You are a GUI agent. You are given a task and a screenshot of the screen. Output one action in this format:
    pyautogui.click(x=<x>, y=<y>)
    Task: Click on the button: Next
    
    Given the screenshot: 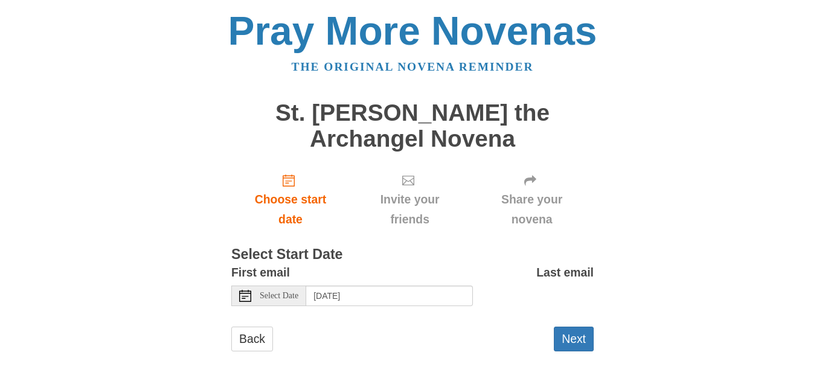 What is the action you would take?
    pyautogui.click(x=574, y=339)
    